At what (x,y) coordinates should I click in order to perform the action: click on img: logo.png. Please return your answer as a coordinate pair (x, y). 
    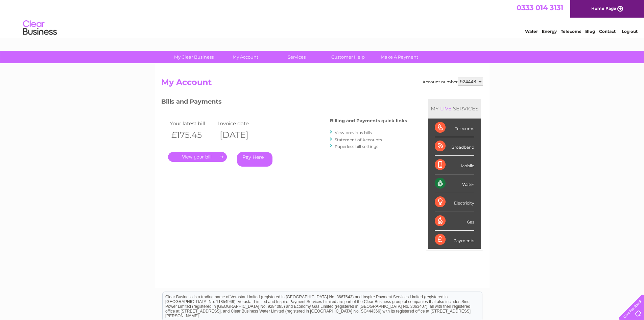
    Looking at the image, I should click on (40, 28).